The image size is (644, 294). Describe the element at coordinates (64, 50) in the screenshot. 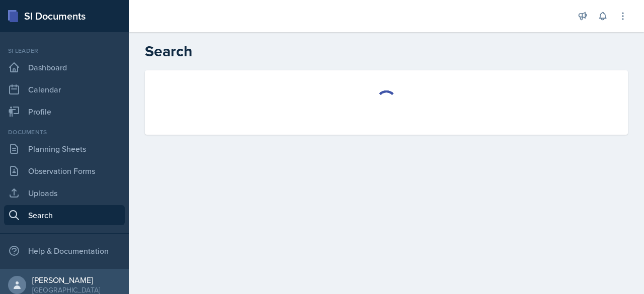

I see `div: Si leader` at that location.